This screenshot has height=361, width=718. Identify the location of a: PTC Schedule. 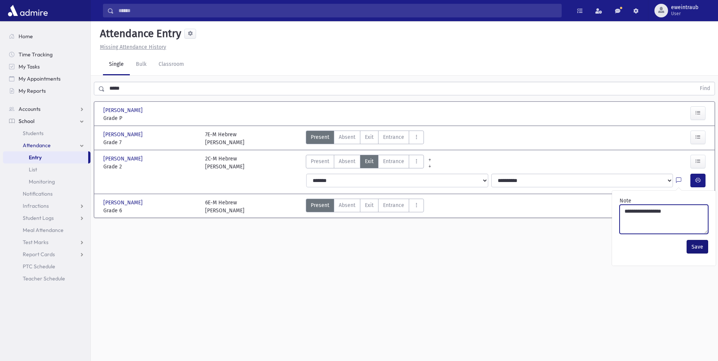
(47, 267).